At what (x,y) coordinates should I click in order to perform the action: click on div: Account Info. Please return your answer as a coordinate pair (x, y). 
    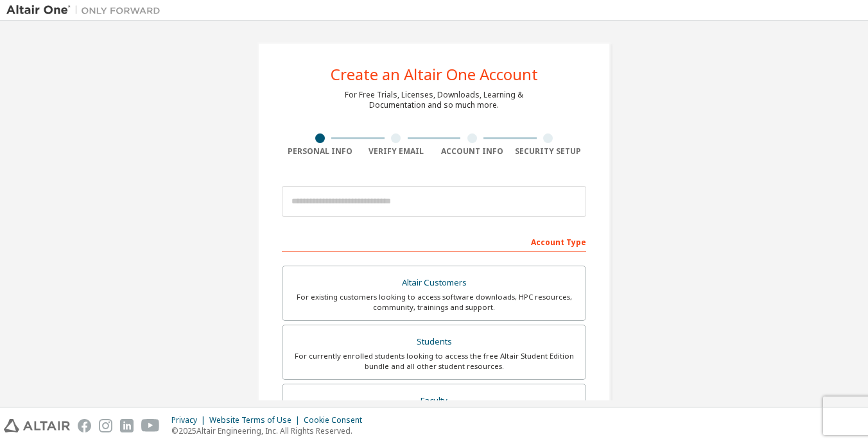
    Looking at the image, I should click on (472, 151).